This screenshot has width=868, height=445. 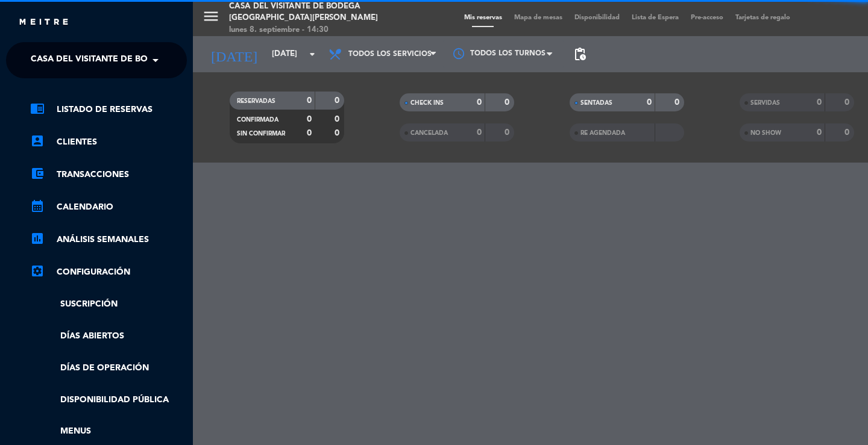 What do you see at coordinates (108, 239) in the screenshot?
I see `a: assessmentANÁLISIS SEMANALES` at bounding box center [108, 239].